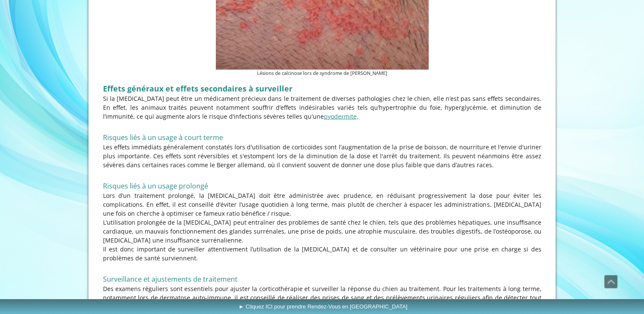 This screenshot has height=314, width=644. I want to click on a: Défiler vers le haut, so click(611, 282).